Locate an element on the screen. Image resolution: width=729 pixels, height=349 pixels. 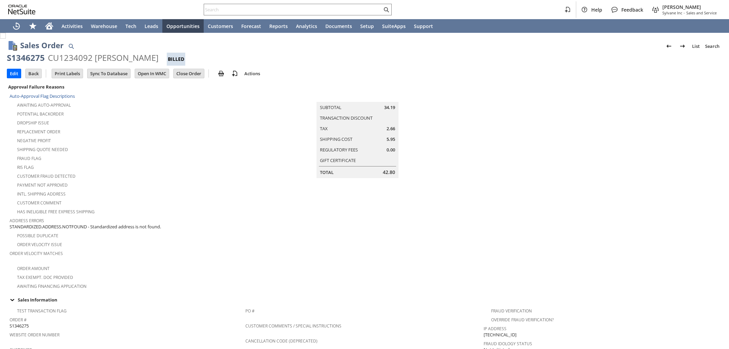
a: List is located at coordinates (696, 46).